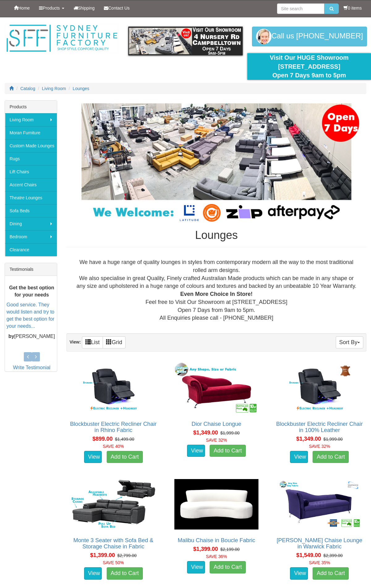 This screenshot has height=588, width=371. I want to click on span: Products, so click(51, 8).